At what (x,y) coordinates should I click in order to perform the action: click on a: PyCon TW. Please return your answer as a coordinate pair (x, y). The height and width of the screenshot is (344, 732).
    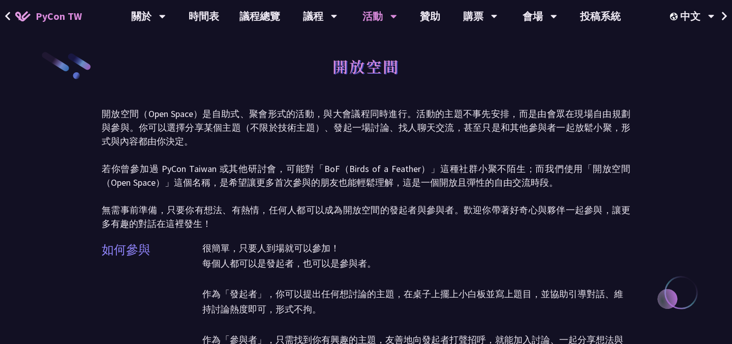
    Looking at the image, I should click on (48, 16).